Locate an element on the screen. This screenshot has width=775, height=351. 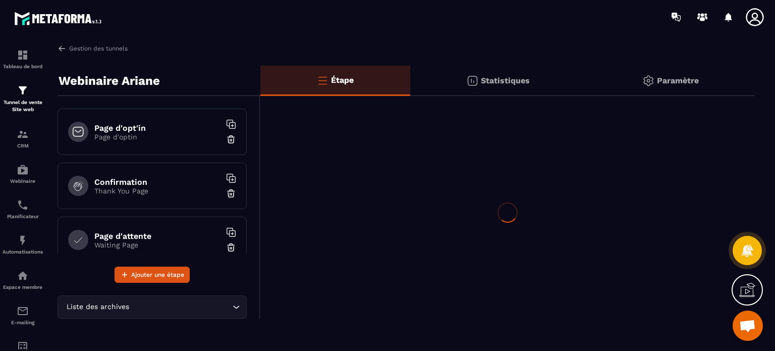
p: Webinaire is located at coordinates (23, 181).